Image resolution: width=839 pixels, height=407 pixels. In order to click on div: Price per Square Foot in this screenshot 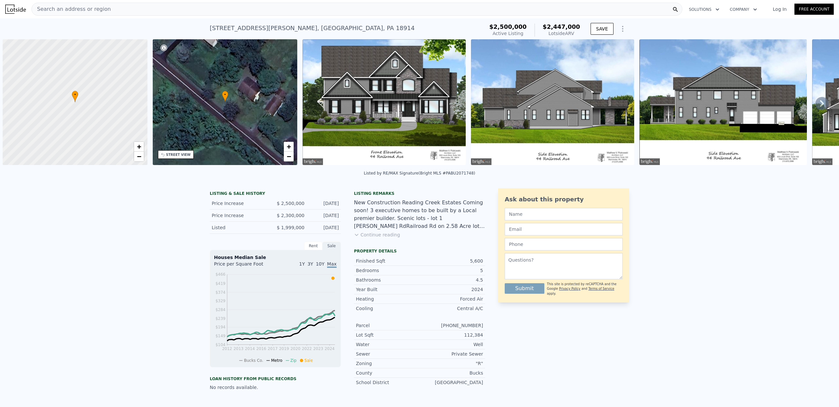, I will do `click(244, 266)`.